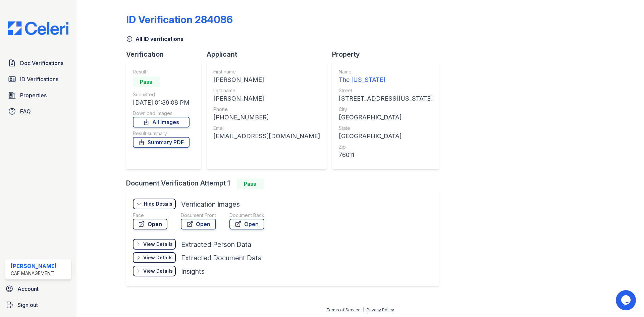 The image size is (644, 317). Describe the element at coordinates (38, 289) in the screenshot. I see `a: Account` at that location.